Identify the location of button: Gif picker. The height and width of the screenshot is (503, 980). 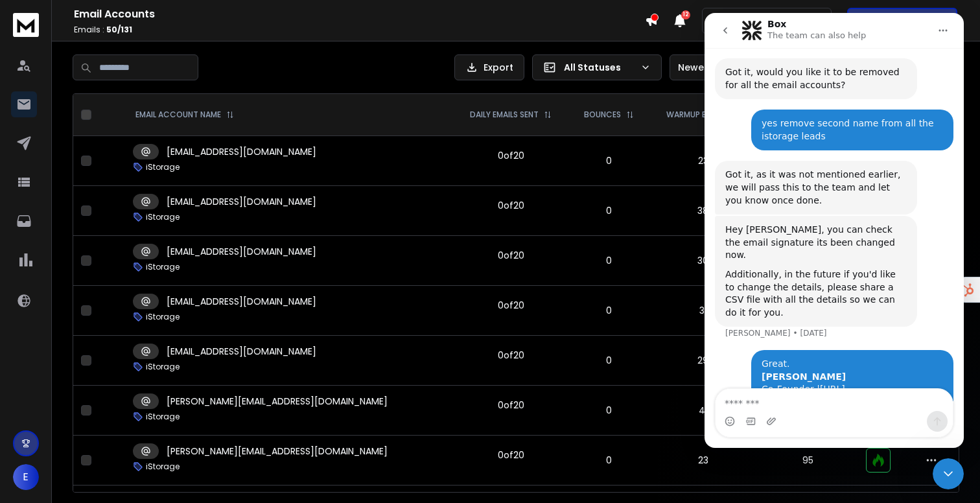
(46, 408).